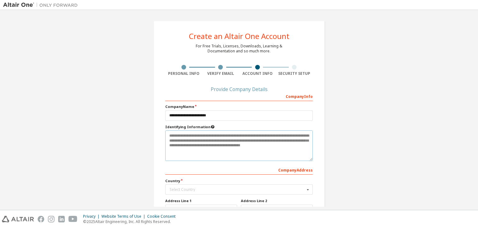 This screenshot has height=228, width=478. I want to click on div: Account Info, so click(257, 73).